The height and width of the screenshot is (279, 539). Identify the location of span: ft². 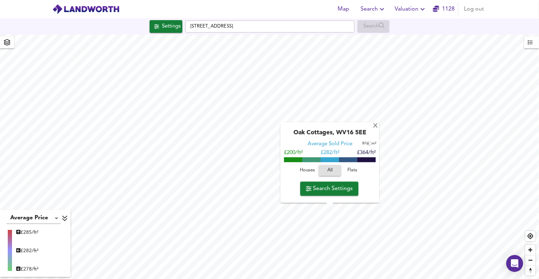
(364, 144).